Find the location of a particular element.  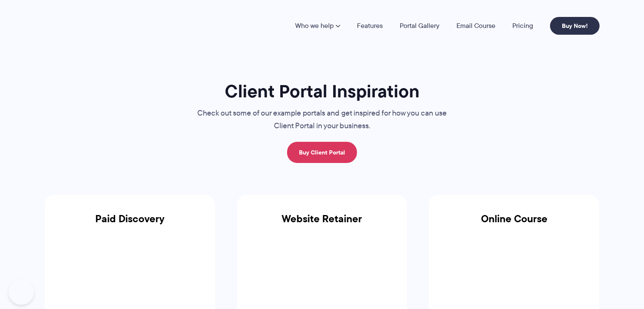

h3: Website Retainer is located at coordinates (322, 224).